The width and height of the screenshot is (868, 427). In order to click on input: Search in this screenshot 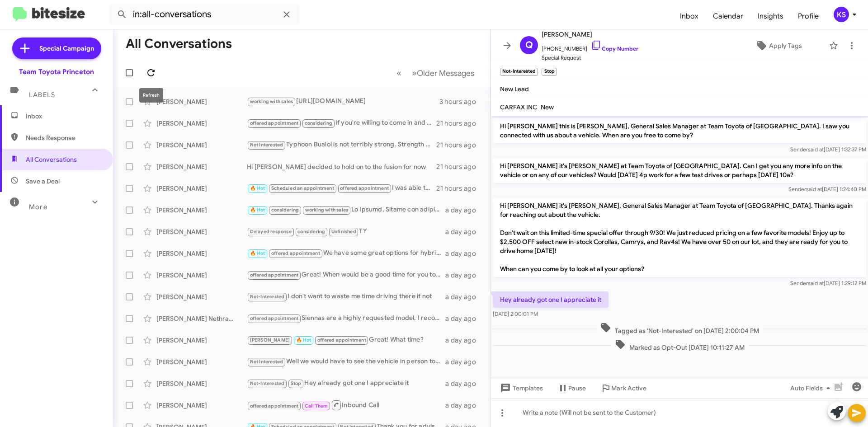, I will do `click(204, 15)`.